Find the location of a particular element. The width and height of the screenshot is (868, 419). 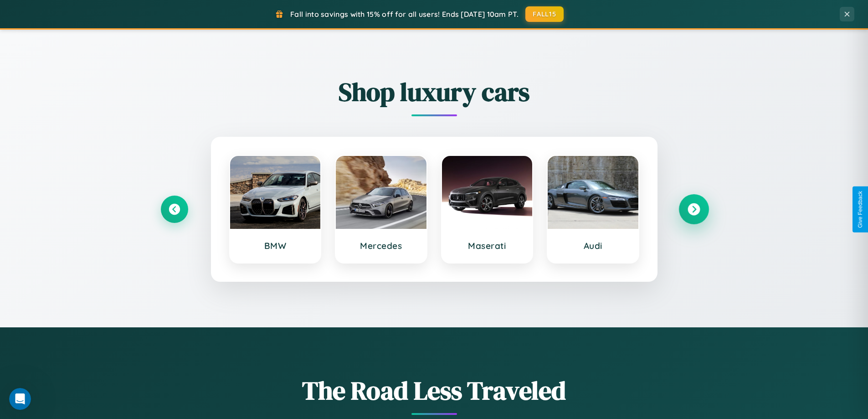

h1: The Road Less Traveled is located at coordinates (435, 390).